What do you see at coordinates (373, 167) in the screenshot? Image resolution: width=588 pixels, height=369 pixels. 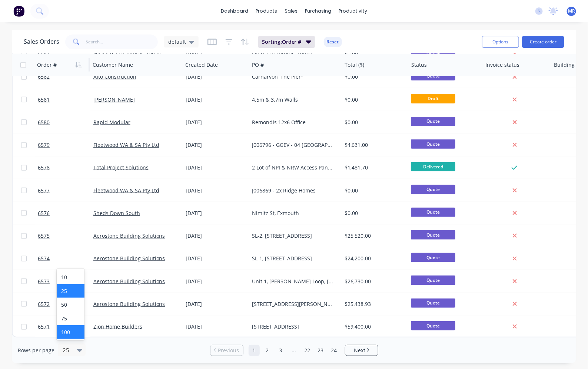 I see `div: $1,481.70` at bounding box center [373, 167].